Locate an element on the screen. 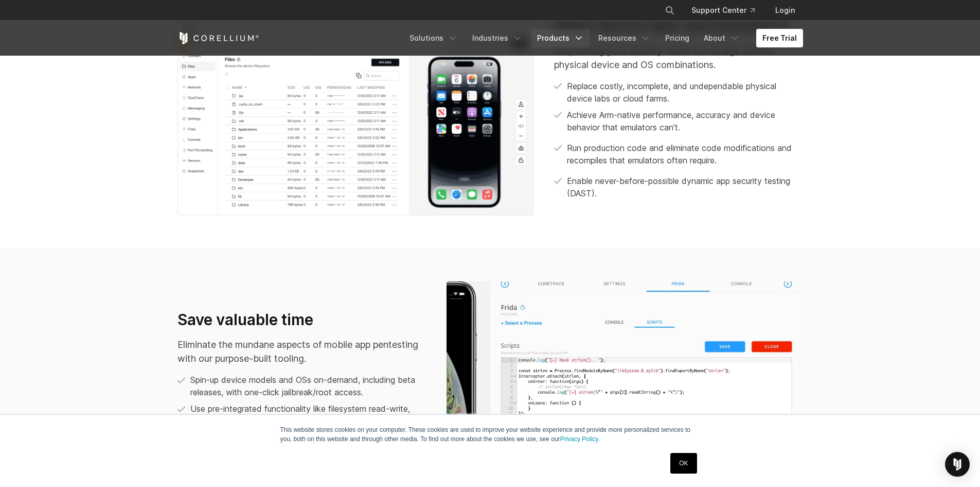 This screenshot has width=980, height=487. a: Corellium Home is located at coordinates (218, 38).